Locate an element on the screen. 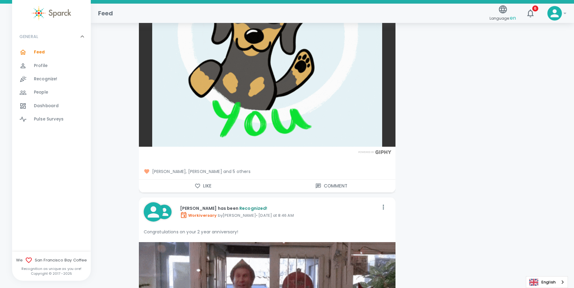  span: Language: is located at coordinates (502, 18).